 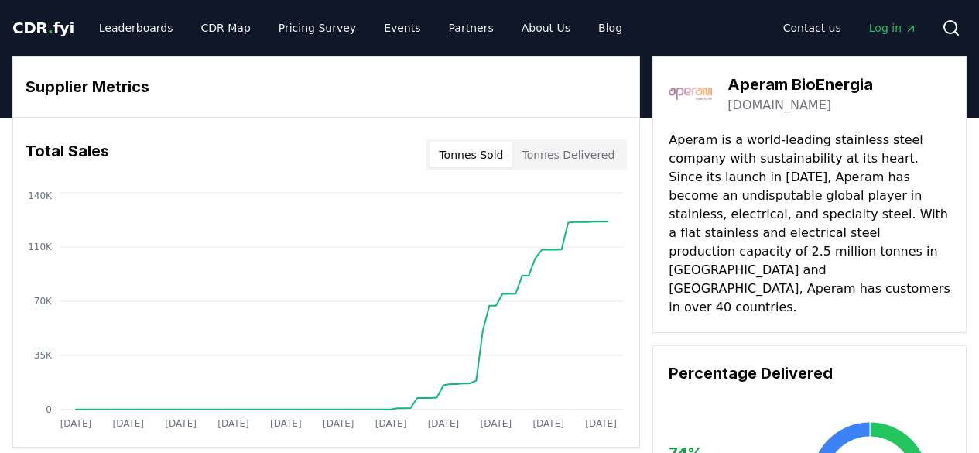 What do you see at coordinates (43, 28) in the screenshot?
I see `span: CDR fyi` at bounding box center [43, 28].